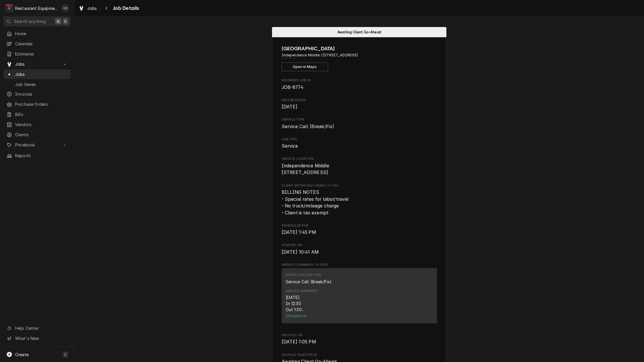  What do you see at coordinates (322, 185) in the screenshot?
I see `span: (Only Visible to You)` at bounding box center [322, 185].